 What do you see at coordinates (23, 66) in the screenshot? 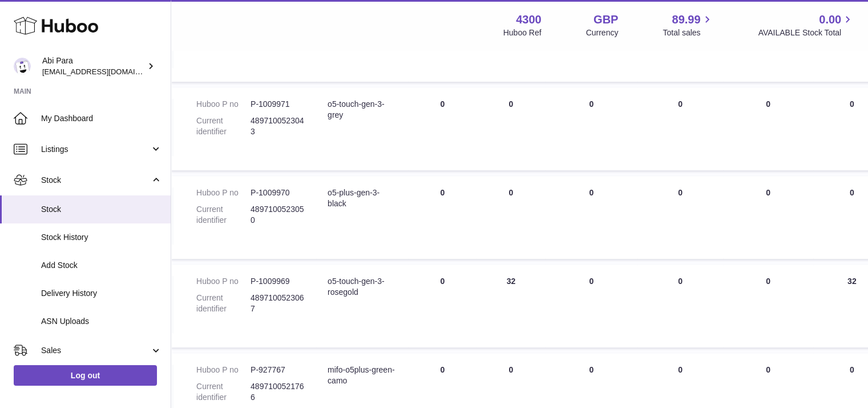
I see `img: Abi@mifo.co.uk` at bounding box center [23, 66].